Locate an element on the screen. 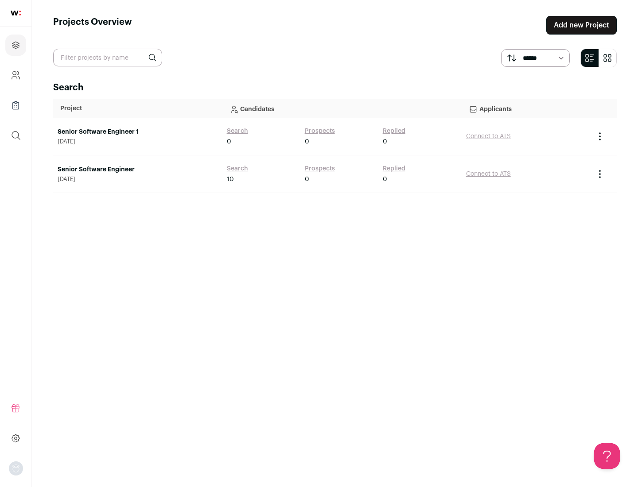 This screenshot has height=487, width=638. button: Open dropdown is located at coordinates (16, 468).